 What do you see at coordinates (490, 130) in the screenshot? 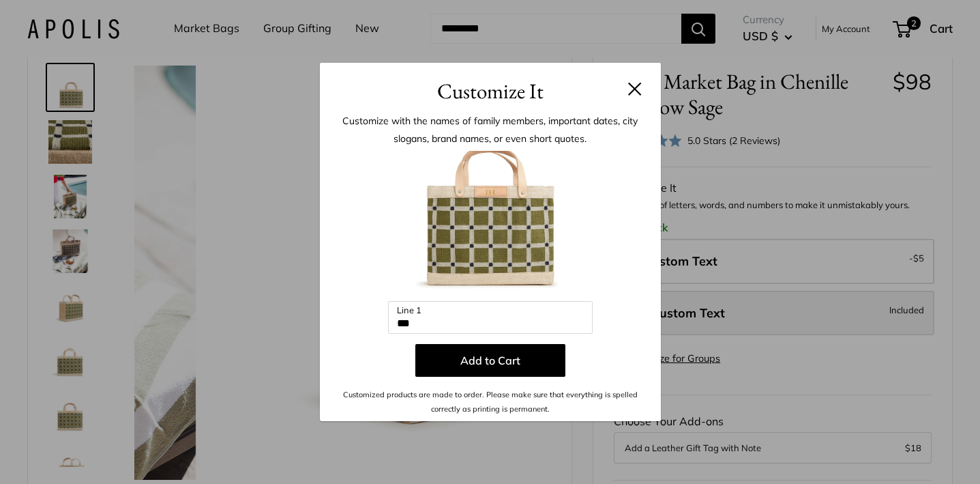
I see `p: Customize with the names of family members, important dates, city slogans, brand names, or even s...` at bounding box center [490, 130].